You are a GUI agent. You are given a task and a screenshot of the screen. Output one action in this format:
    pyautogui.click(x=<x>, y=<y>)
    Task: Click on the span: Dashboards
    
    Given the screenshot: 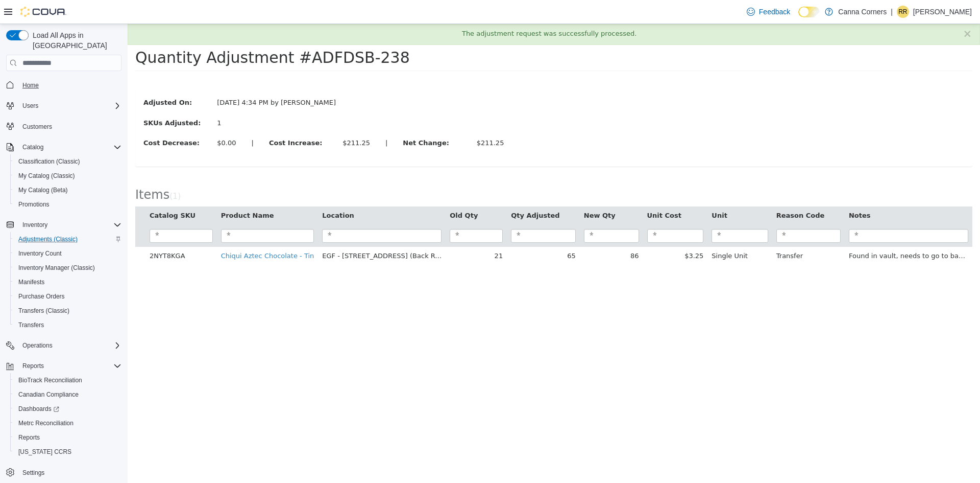 What is the action you would take?
    pyautogui.click(x=68, y=409)
    